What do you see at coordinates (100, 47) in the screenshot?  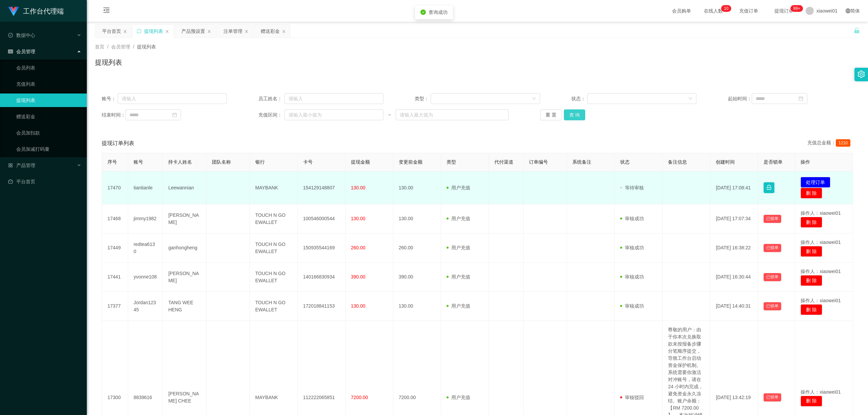 I see `span: 首页` at bounding box center [100, 47].